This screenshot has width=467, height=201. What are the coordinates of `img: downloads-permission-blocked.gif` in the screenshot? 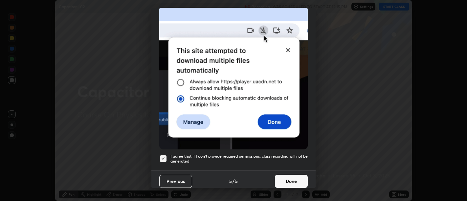 It's located at (234, 78).